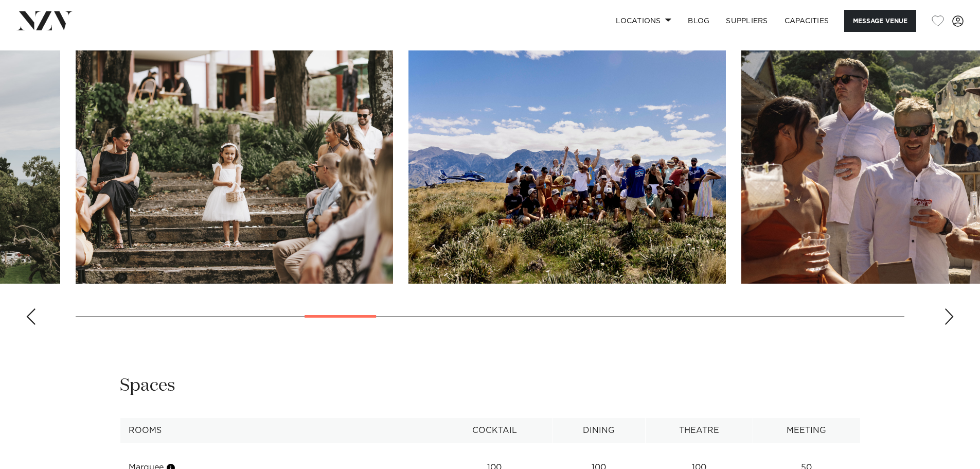 This screenshot has width=980, height=469. I want to click on th: Dining, so click(598, 430).